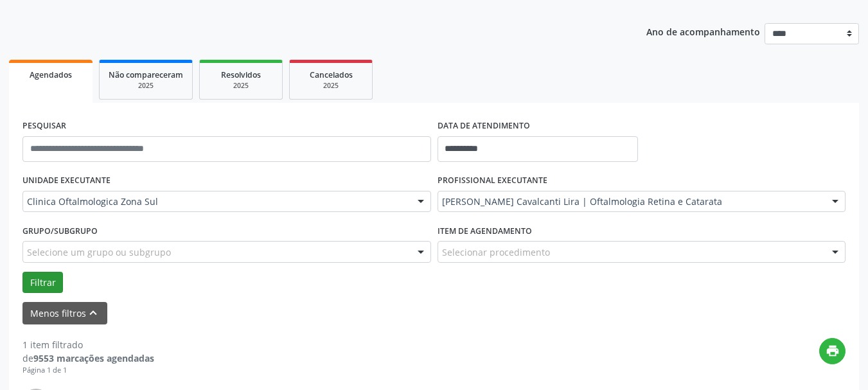  Describe the element at coordinates (50, 74) in the screenshot. I see `span: Agendados` at that location.